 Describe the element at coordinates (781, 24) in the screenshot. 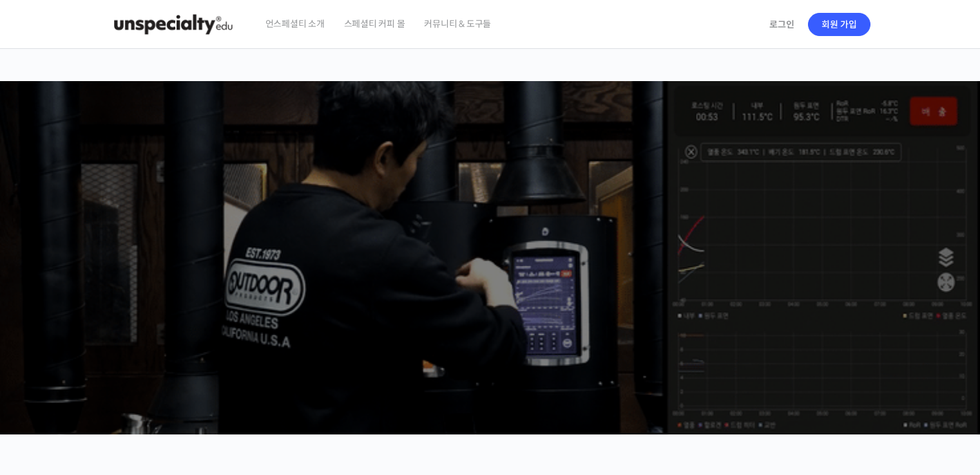

I see `a: 로그인` at that location.